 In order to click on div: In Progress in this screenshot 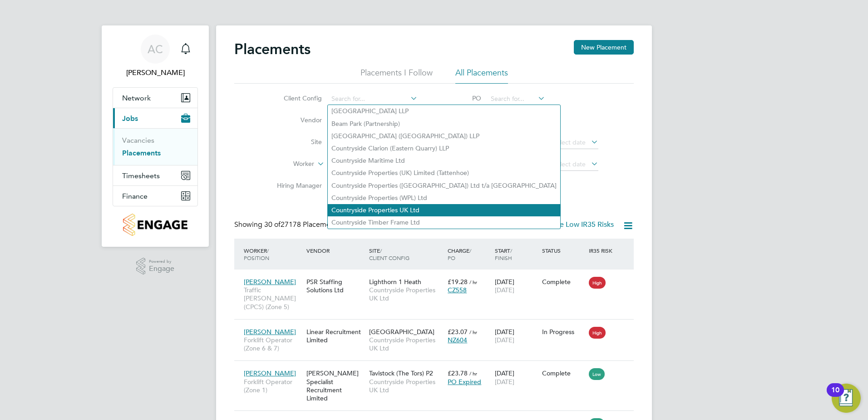, I will do `click(563, 332)`.